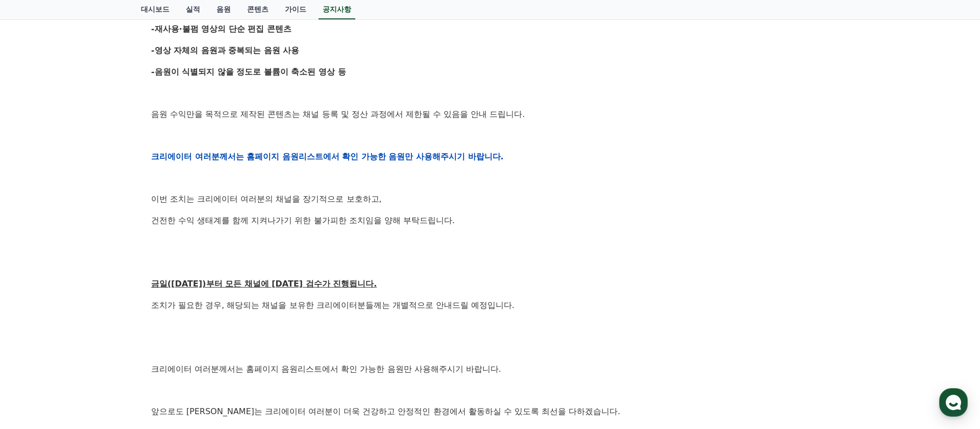 The width and height of the screenshot is (980, 429). Describe the element at coordinates (221, 28) in the screenshot. I see `strong: -재사용·불펌 영상의 단순 편집 콘텐츠` at that location.